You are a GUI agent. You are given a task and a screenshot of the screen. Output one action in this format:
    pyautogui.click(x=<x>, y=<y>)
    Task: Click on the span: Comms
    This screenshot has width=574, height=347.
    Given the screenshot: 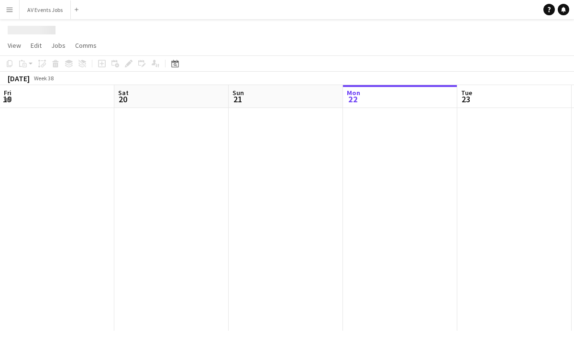 What is the action you would take?
    pyautogui.click(x=86, y=45)
    